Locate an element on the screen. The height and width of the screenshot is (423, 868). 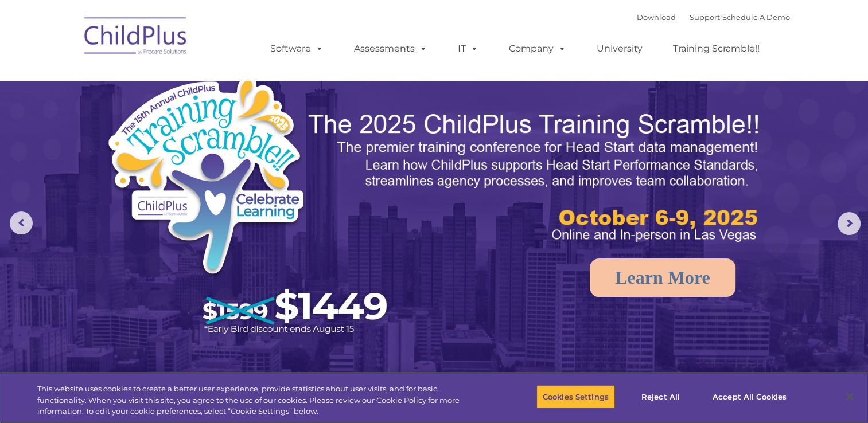
span: Last name is located at coordinates (177, 80).